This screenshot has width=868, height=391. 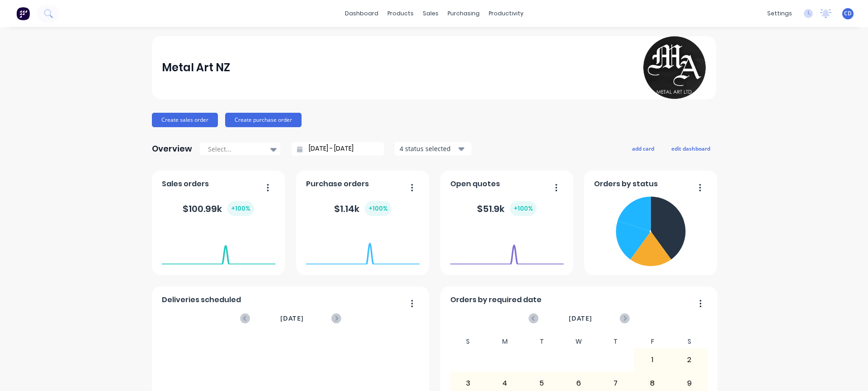 What do you see at coordinates (185, 184) in the screenshot?
I see `span: Sales orders` at bounding box center [185, 184].